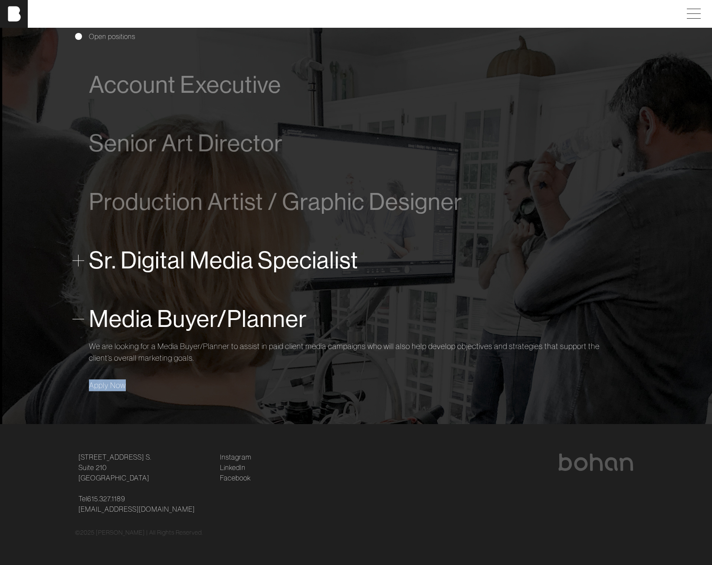 This screenshot has width=712, height=565. Describe the element at coordinates (275, 202) in the screenshot. I see `span: Production Artist / Graphic Designer` at that location.